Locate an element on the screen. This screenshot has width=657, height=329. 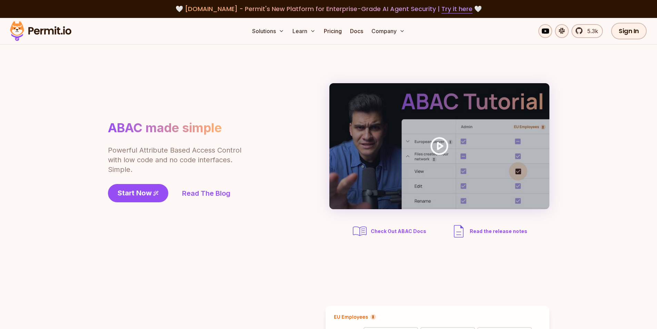
span: Check Out ABAC Docs is located at coordinates (398, 231).